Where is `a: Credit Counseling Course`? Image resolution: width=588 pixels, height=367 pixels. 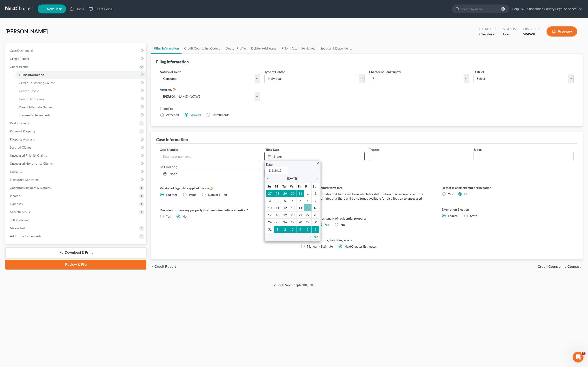
a: Credit Counseling Course is located at coordinates (81, 83).